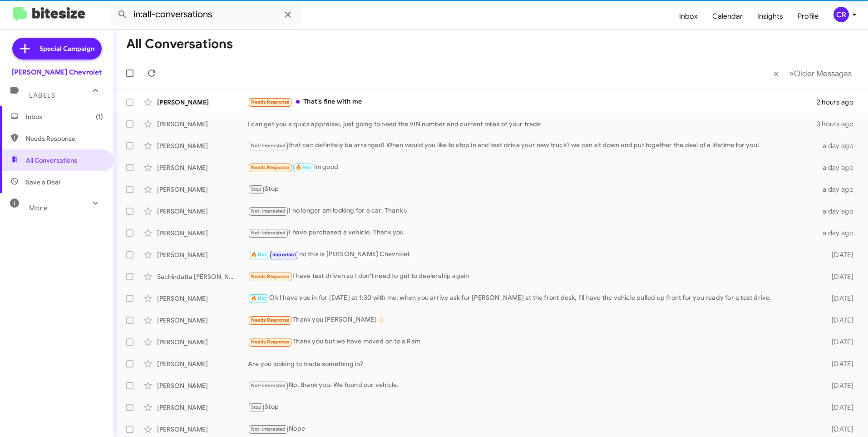 This screenshot has width=868, height=437. What do you see at coordinates (823, 74) in the screenshot?
I see `span: Older Messages` at bounding box center [823, 74].